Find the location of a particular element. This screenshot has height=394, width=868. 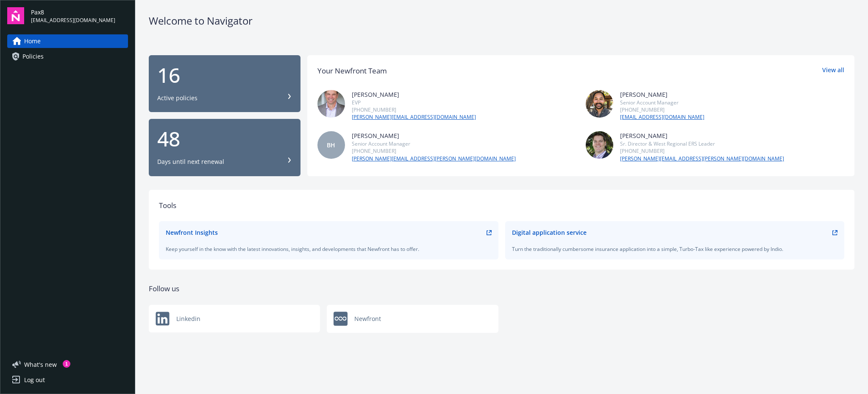

button: What's new1 is located at coordinates (39, 364).